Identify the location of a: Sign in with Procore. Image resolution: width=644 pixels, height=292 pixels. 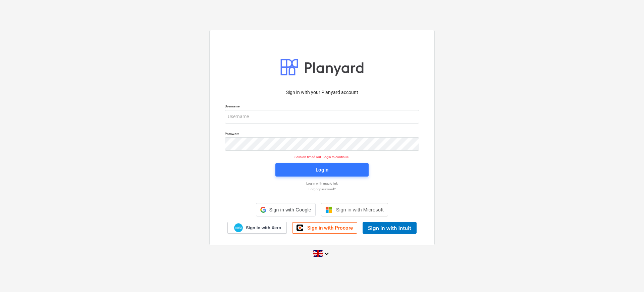
(325, 228).